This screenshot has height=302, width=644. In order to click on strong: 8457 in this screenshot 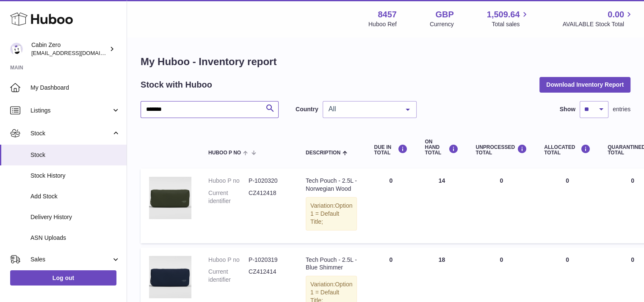, I will do `click(387, 14)`.